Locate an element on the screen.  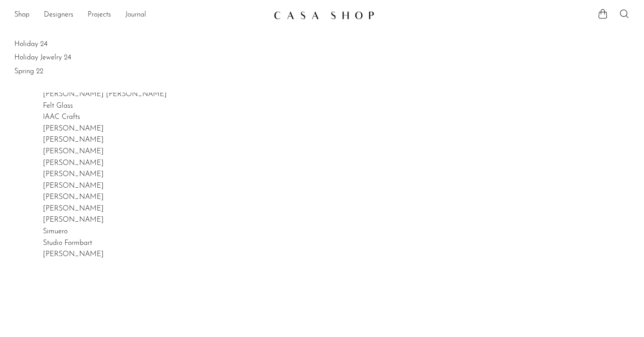
ul: NEW HEADER MENU is located at coordinates (140, 16).